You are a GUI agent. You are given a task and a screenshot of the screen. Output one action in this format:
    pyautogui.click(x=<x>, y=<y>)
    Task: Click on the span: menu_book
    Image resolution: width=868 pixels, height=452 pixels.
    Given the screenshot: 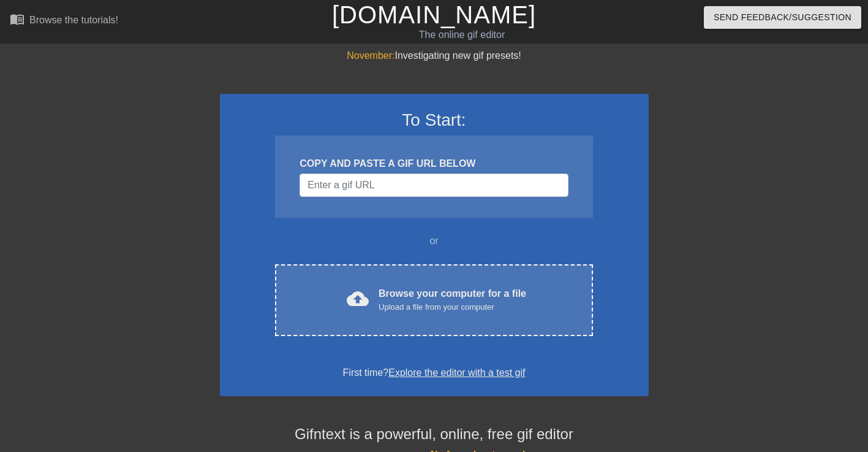 What is the action you would take?
    pyautogui.click(x=17, y=19)
    